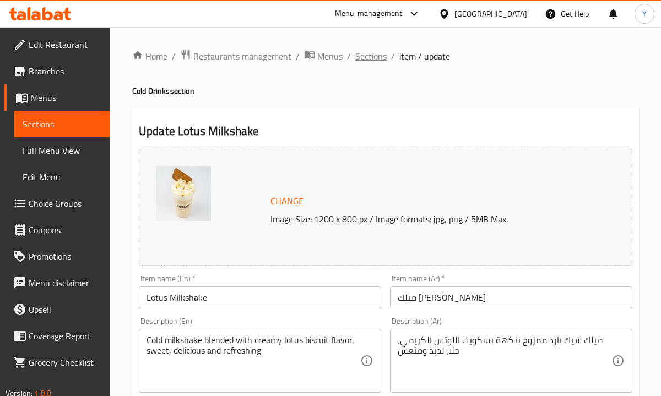 The image size is (661, 396). Describe the element at coordinates (62, 177) in the screenshot. I see `a: Edit Menu` at that location.